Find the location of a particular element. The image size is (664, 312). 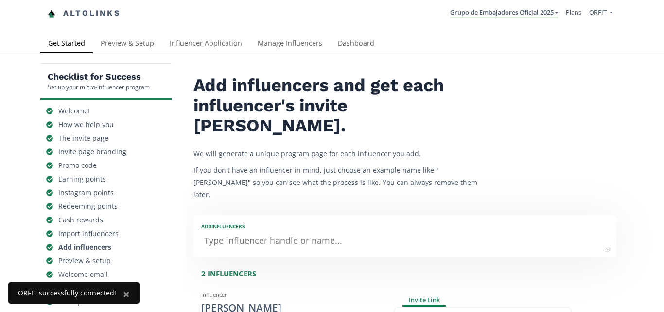

div: ORFIT successfully connected! is located at coordinates (67, 293).